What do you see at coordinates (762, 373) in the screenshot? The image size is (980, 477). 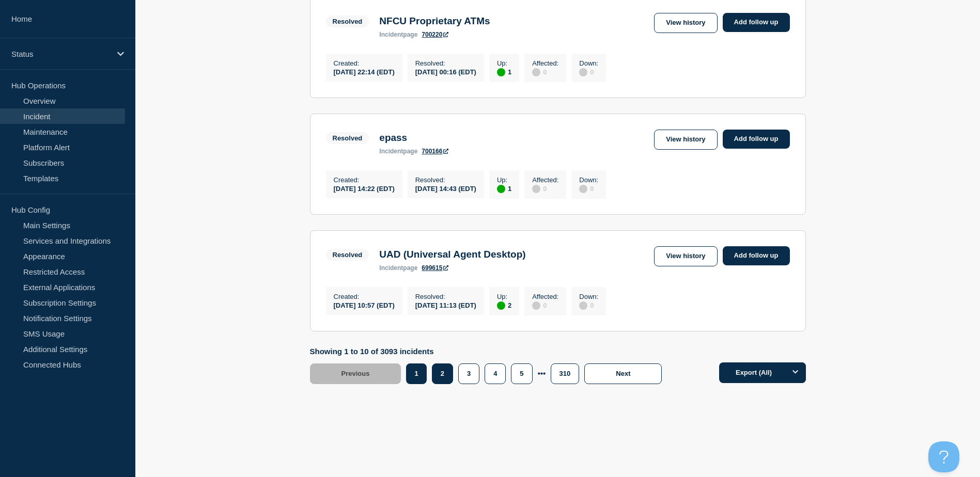 I see `button: Export (All)` at bounding box center [762, 373].